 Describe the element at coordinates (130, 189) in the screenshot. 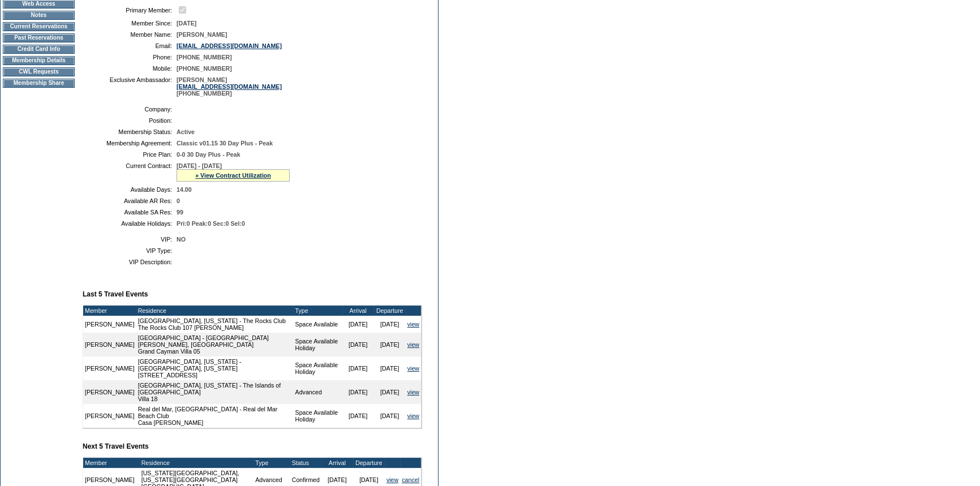

I see `td: Available Days:` at that location.